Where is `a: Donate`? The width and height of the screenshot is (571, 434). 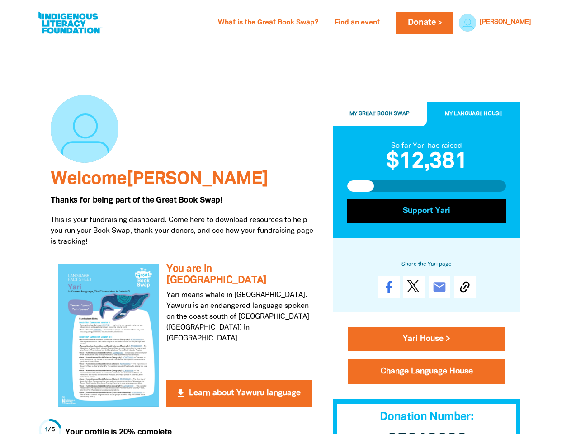
a: Donate is located at coordinates (424, 23).